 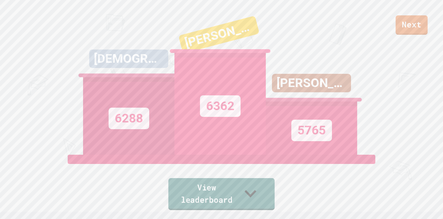 What do you see at coordinates (129, 118) in the screenshot?
I see `div: 6288` at bounding box center [129, 118].